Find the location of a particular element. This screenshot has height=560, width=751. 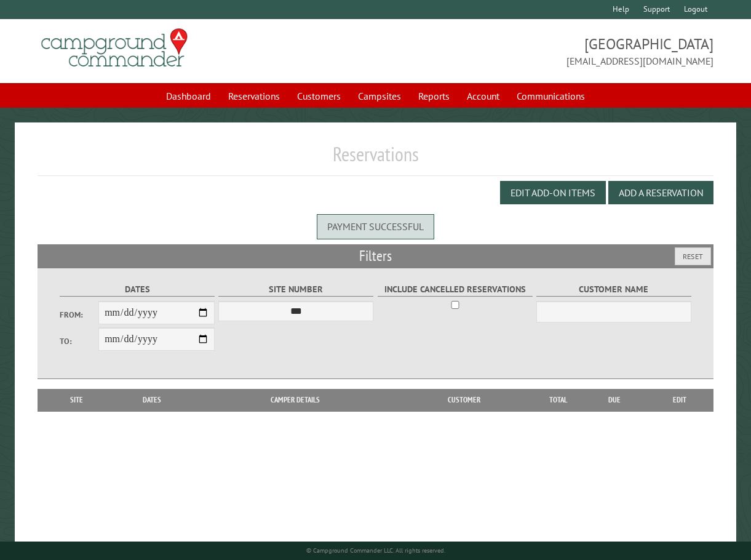

th: Camper Details is located at coordinates (295, 399).